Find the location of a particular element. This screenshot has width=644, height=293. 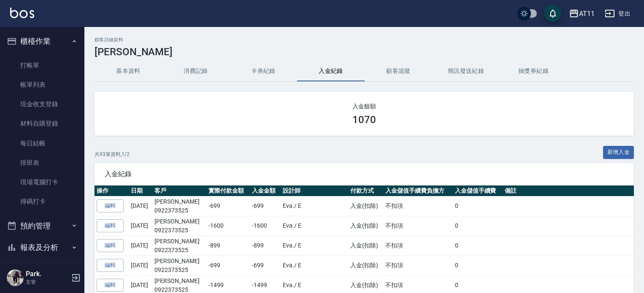

th: 操作 is located at coordinates (111, 191).